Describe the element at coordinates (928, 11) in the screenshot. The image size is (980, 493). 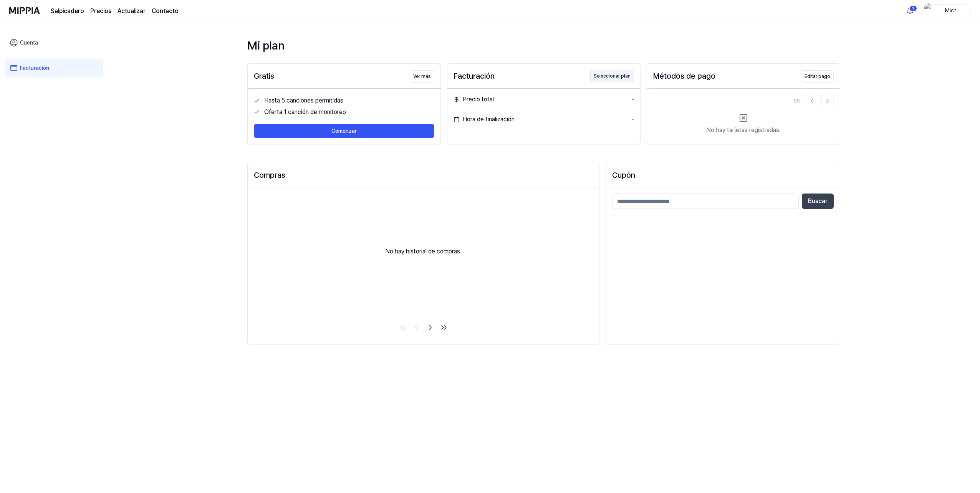
I see `img: perfil` at that location.